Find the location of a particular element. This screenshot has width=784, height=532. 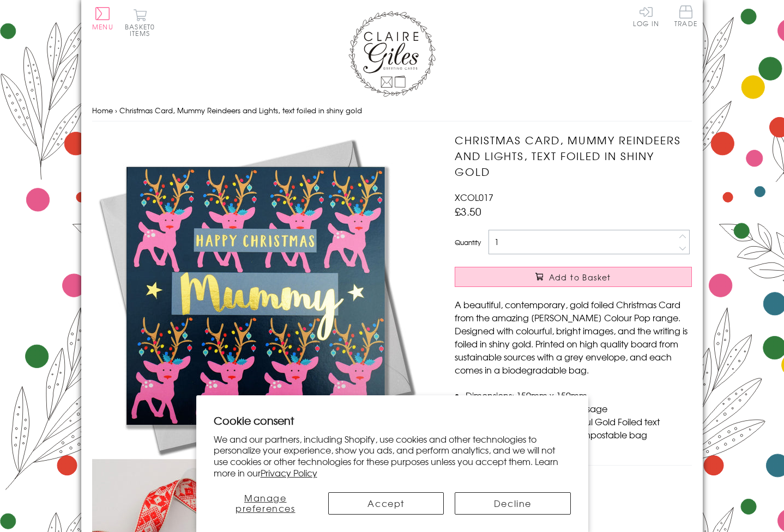

a: Trade is located at coordinates (686, 17).